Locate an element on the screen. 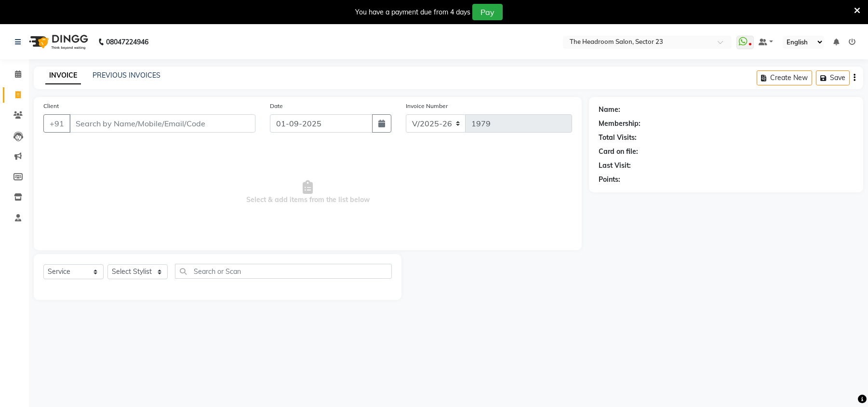 Image resolution: width=868 pixels, height=407 pixels. div: Name: is located at coordinates (609, 109).